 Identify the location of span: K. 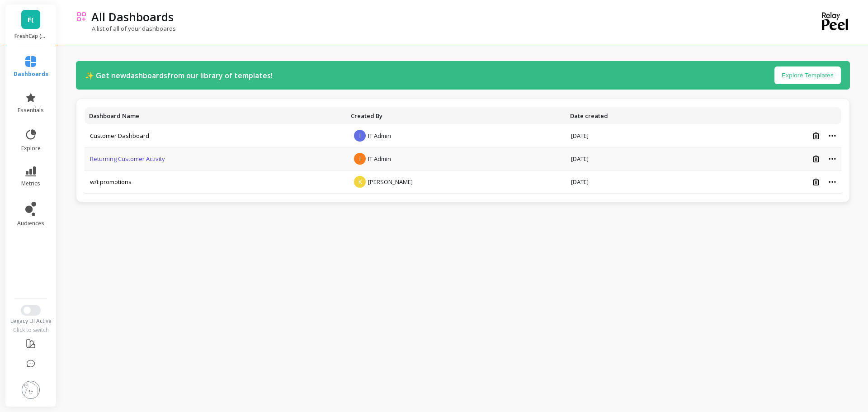
(360, 182).